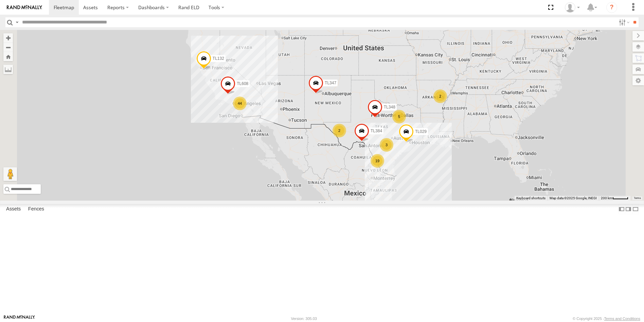 Image resolution: width=644 pixels, height=322 pixels. Describe the element at coordinates (36, 209) in the screenshot. I see `label: Fences` at that location.